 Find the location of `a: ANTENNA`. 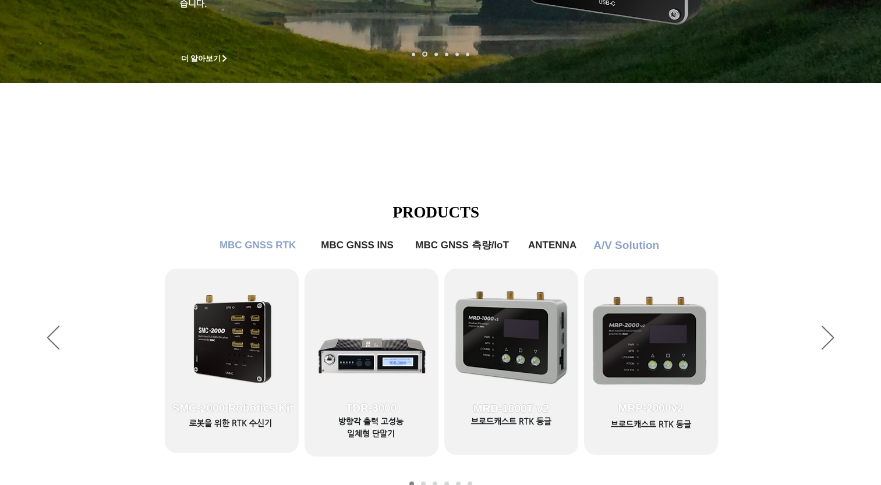

a: ANTENNA is located at coordinates (552, 246).